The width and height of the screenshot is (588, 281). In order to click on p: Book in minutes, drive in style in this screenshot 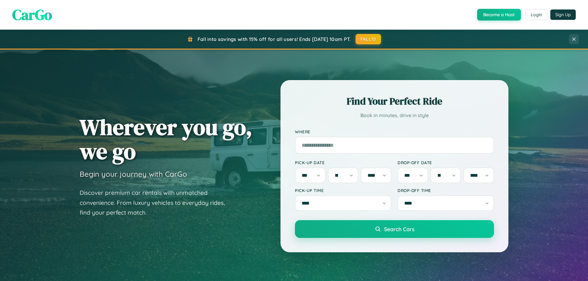, I will do `click(394, 115)`.